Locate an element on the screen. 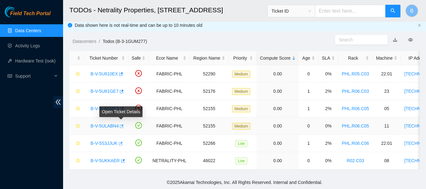  a: PHL.R06.C06 is located at coordinates (356, 143).